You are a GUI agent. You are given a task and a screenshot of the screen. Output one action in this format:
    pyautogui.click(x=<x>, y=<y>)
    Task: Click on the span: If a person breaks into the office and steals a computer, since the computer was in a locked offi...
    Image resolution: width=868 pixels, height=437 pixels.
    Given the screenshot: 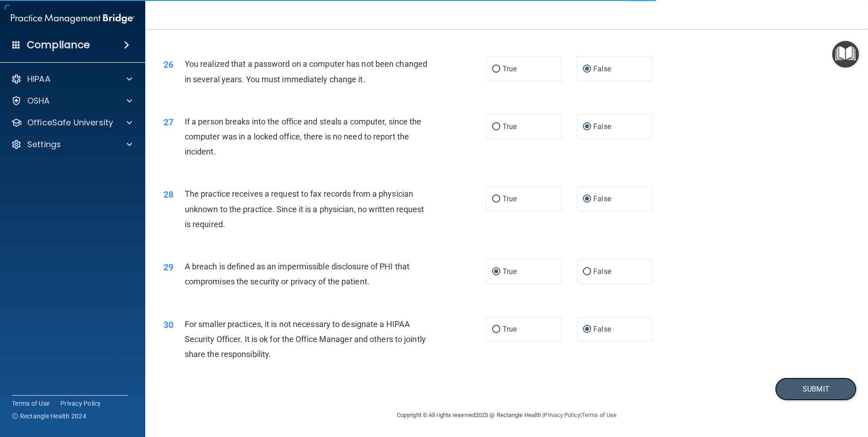 What is the action you would take?
    pyautogui.click(x=303, y=136)
    